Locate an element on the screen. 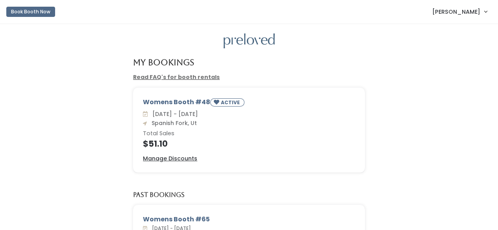  small: ACTIVE is located at coordinates (231, 102).